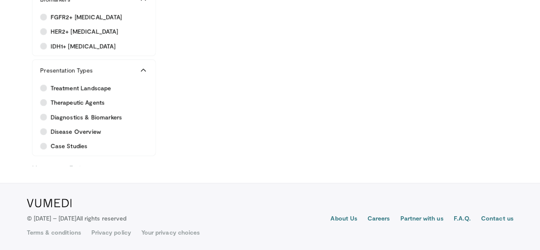  Describe the element at coordinates (94, 167) in the screenshot. I see `h5: Management Topics` at that location.